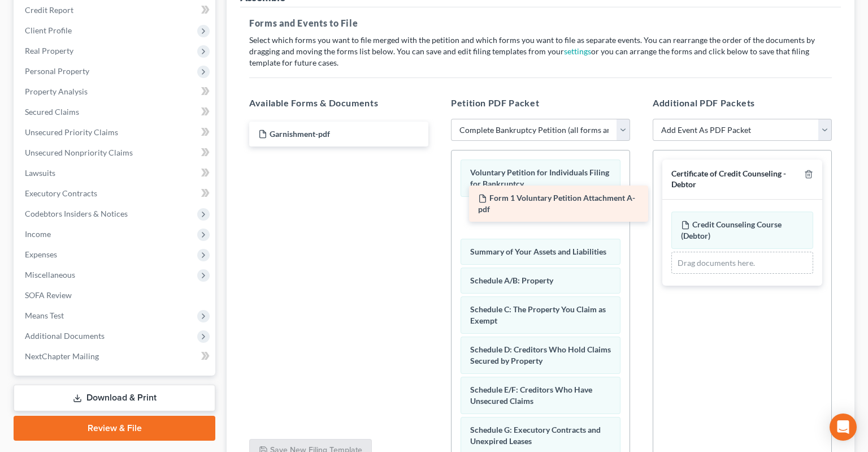  Describe the element at coordinates (115, 295) in the screenshot. I see `a: SOFA Review` at that location.